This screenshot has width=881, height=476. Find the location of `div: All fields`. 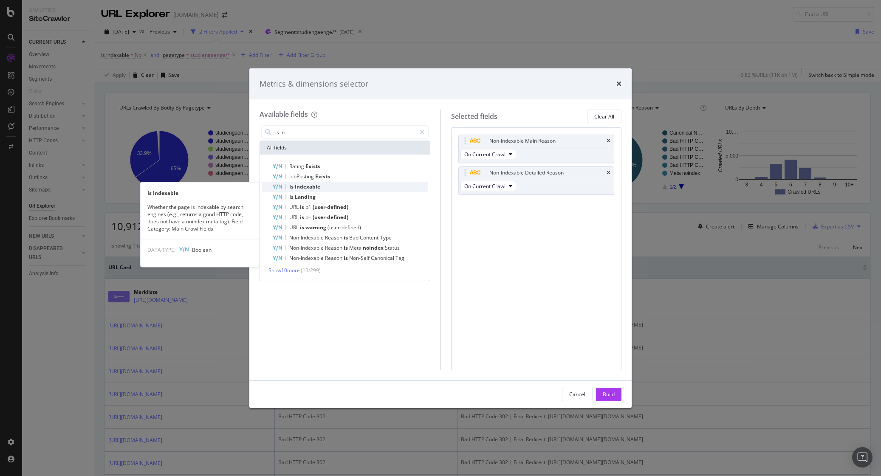

div: All fields is located at coordinates (345, 148).